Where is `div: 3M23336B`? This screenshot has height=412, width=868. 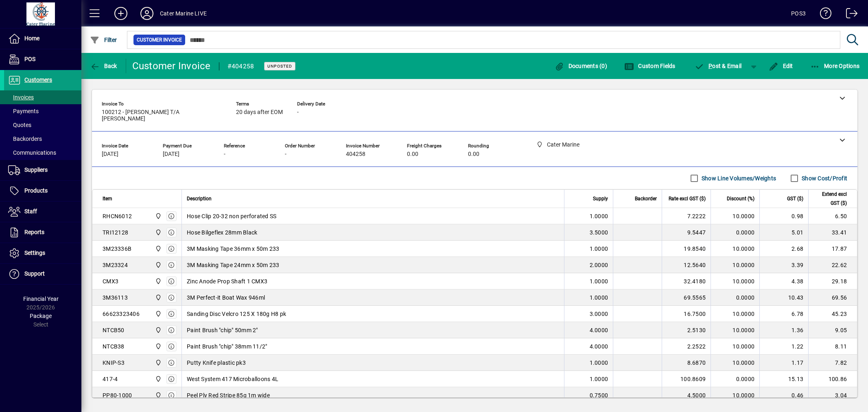
div: 3M23336B is located at coordinates (117, 249).